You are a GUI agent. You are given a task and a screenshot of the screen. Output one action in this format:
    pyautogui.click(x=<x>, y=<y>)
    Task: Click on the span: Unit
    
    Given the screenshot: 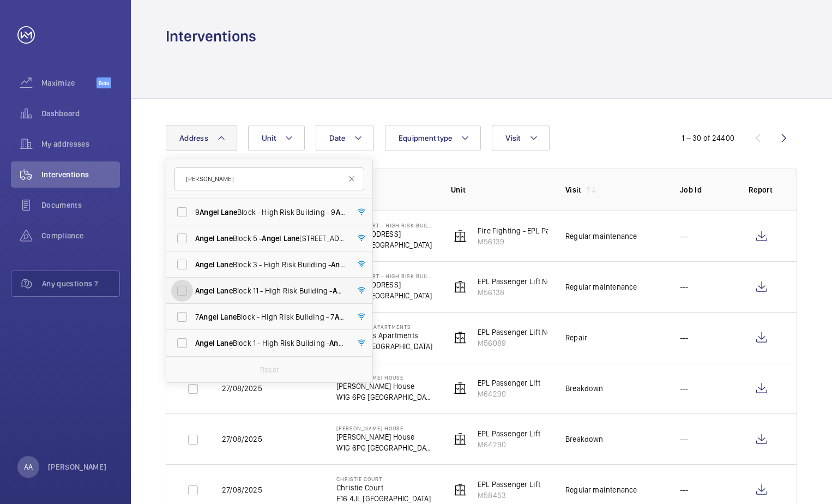 What is the action you would take?
    pyautogui.click(x=269, y=138)
    